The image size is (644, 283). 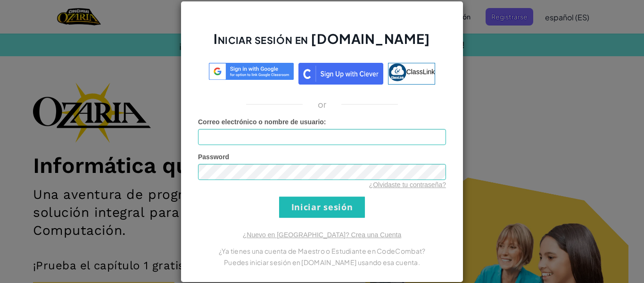 What do you see at coordinates (407, 184) in the screenshot?
I see `a: ¿Olvidaste tu contraseña?` at bounding box center [407, 184].